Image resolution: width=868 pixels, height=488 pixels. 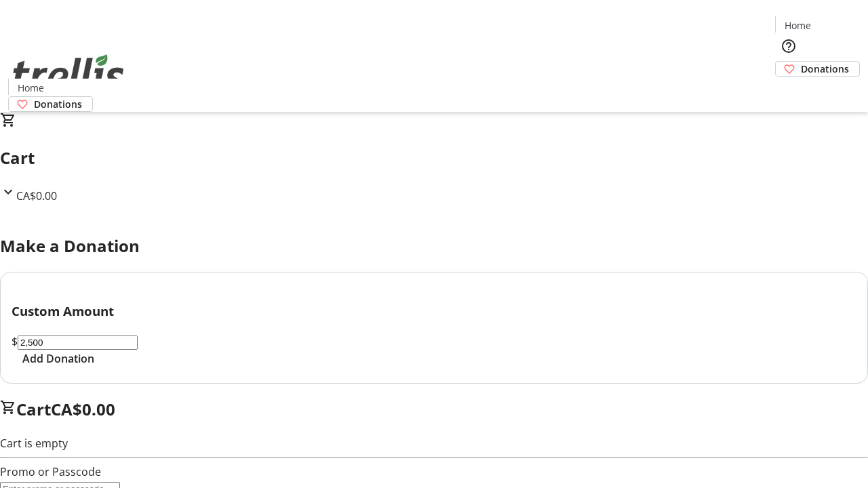 I want to click on span: Add Donation, so click(x=59, y=358).